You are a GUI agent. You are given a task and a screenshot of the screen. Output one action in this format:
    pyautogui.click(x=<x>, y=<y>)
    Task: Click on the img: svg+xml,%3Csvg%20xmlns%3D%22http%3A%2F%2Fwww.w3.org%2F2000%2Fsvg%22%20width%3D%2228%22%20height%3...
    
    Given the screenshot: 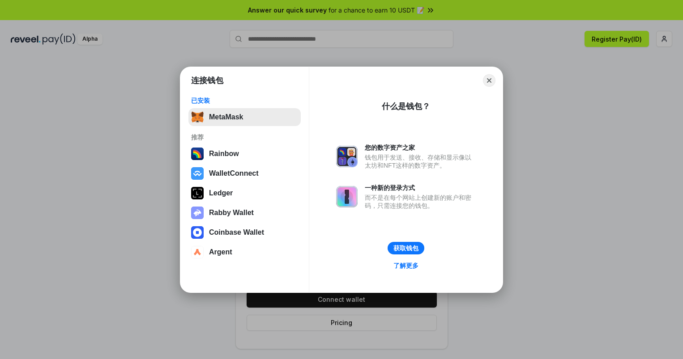 What is the action you would take?
    pyautogui.click(x=197, y=193)
    